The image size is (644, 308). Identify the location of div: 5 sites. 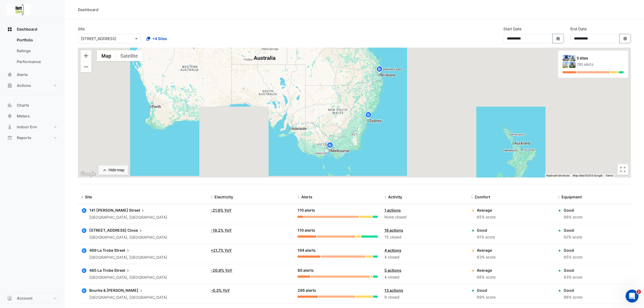
(600, 58).